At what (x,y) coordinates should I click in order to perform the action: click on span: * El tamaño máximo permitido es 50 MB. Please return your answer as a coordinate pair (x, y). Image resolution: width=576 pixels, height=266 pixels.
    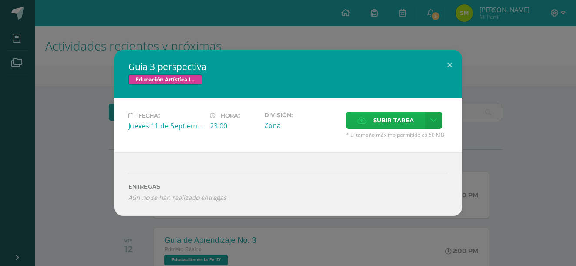
    Looking at the image, I should click on (397, 134).